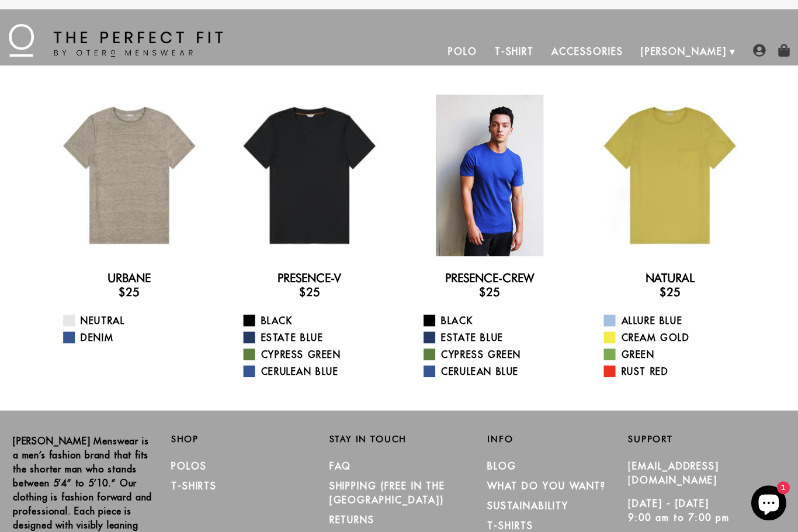 This screenshot has height=532, width=798. What do you see at coordinates (116, 40) in the screenshot?
I see `img: The Perfect Fit - by Otero Menswear - Logo` at bounding box center [116, 40].